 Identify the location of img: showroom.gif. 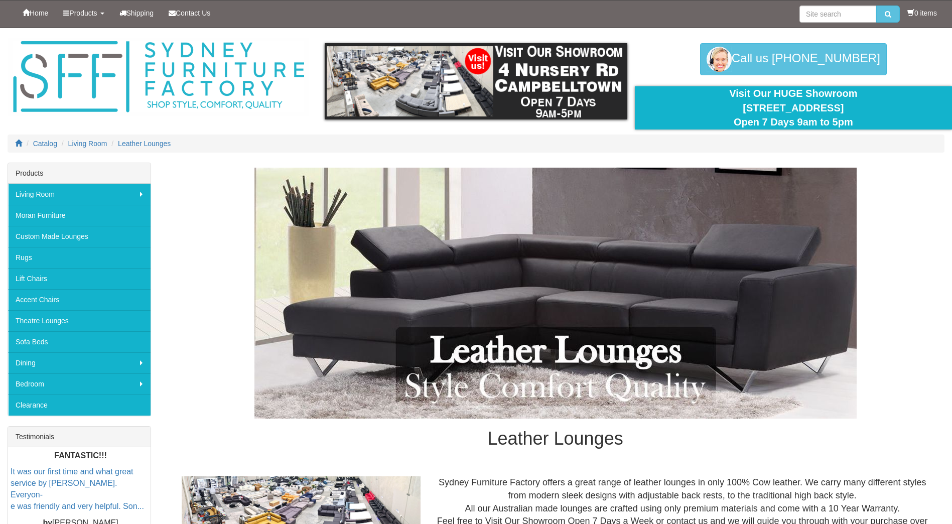
(476, 81).